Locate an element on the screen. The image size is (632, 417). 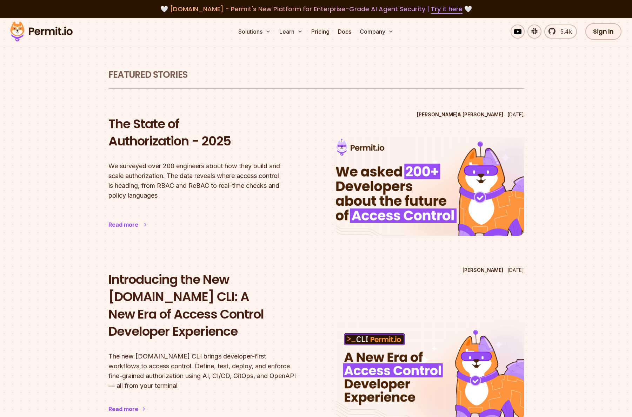
a: Sign In is located at coordinates (603, 32).